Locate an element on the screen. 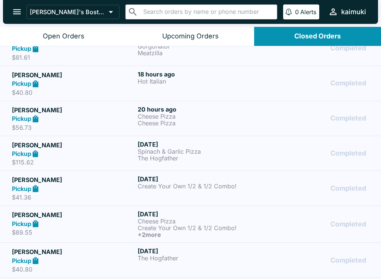 Image resolution: width=381 pixels, height=279 pixels. p: Meatzilla is located at coordinates (199, 53).